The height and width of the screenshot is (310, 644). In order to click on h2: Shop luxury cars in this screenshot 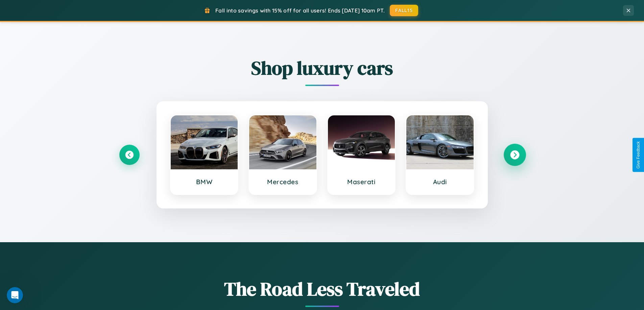, I will do `click(322, 68)`.